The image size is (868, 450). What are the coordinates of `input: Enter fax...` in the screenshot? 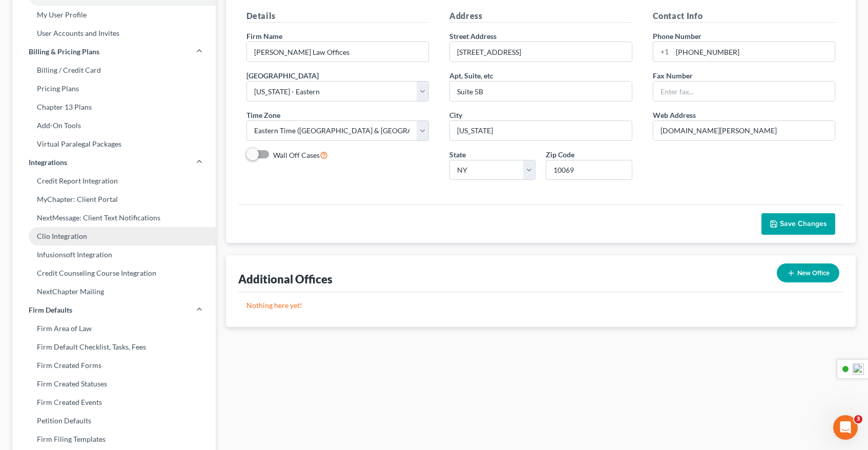 It's located at (744, 92).